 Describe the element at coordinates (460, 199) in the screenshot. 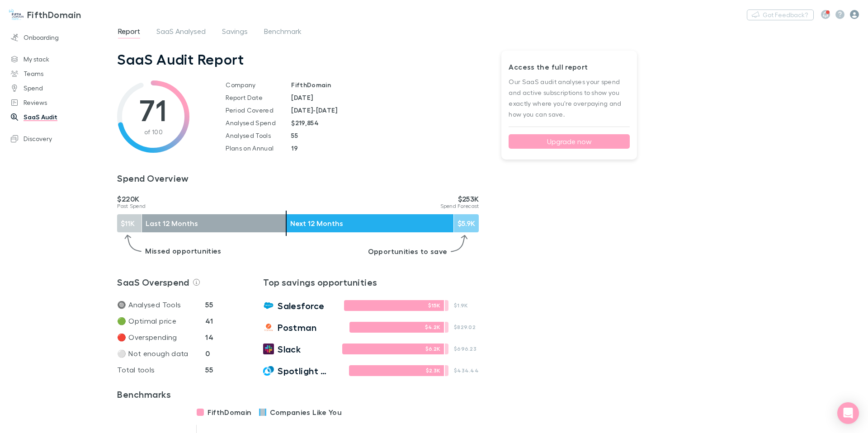

I see `p: $253K` at that location.